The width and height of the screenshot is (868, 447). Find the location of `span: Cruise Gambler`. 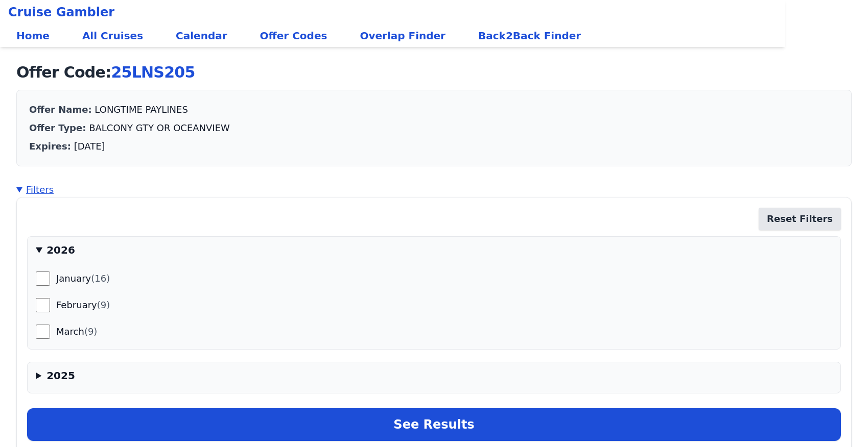

span: Cruise Gambler is located at coordinates (62, 13).